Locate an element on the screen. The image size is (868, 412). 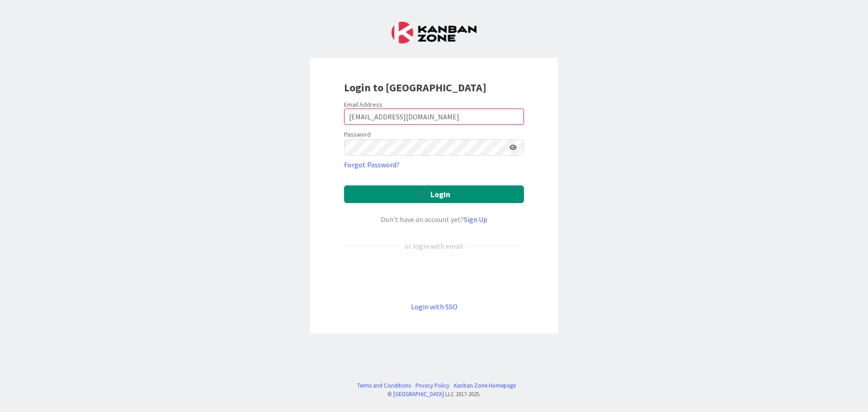
label: Password is located at coordinates (357, 135).